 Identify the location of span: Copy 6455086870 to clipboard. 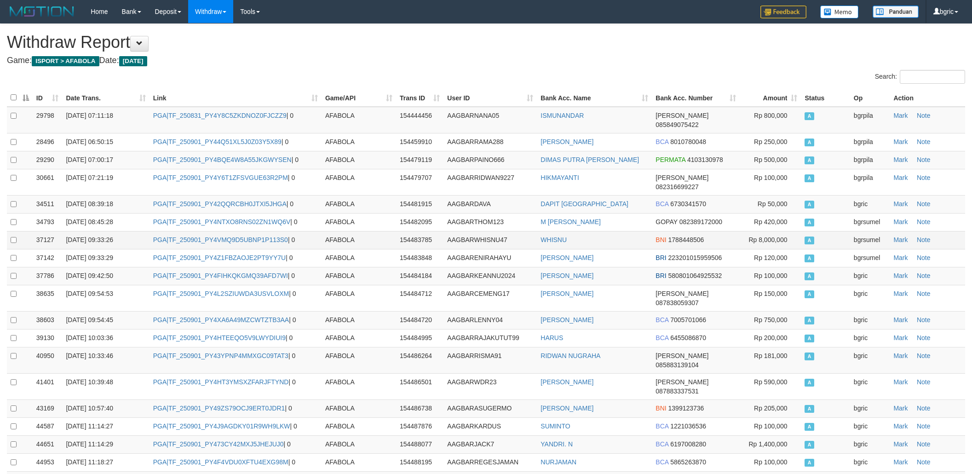
(689, 338).